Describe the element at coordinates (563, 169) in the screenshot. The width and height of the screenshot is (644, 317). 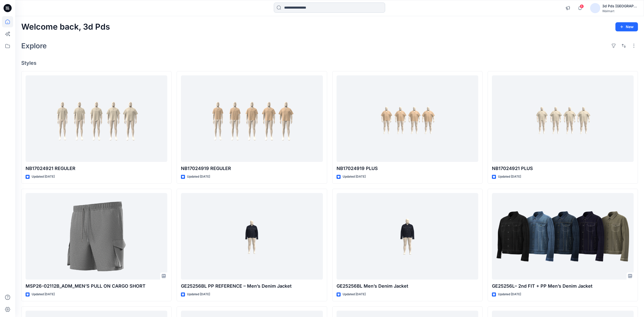
I see `p: NB17024921 PLUS` at that location.